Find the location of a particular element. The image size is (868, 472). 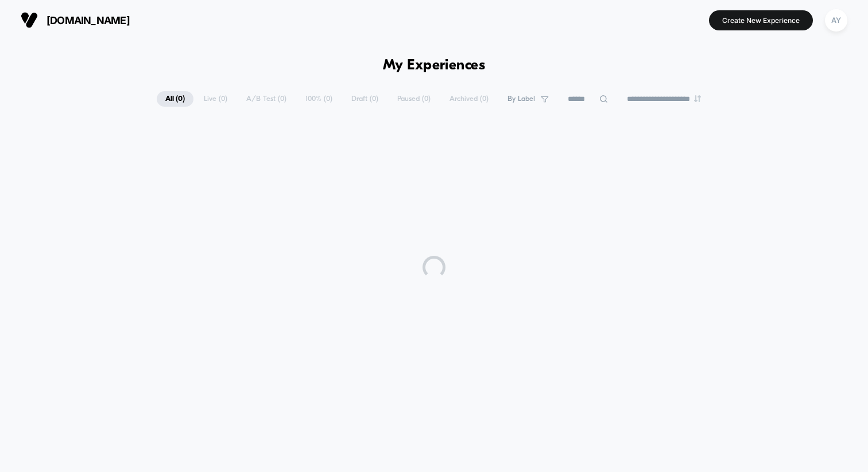

div: AY is located at coordinates (836, 20).